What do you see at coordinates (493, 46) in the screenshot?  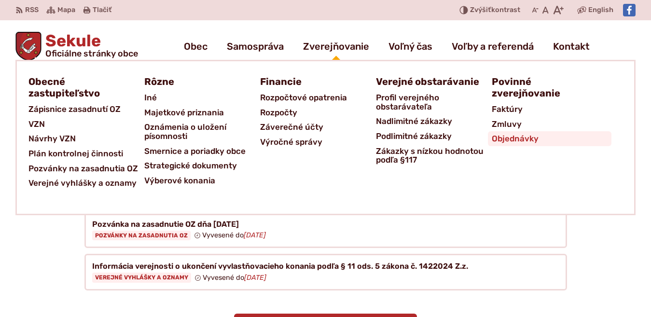 I see `span: Voľby a referendá` at bounding box center [493, 46].